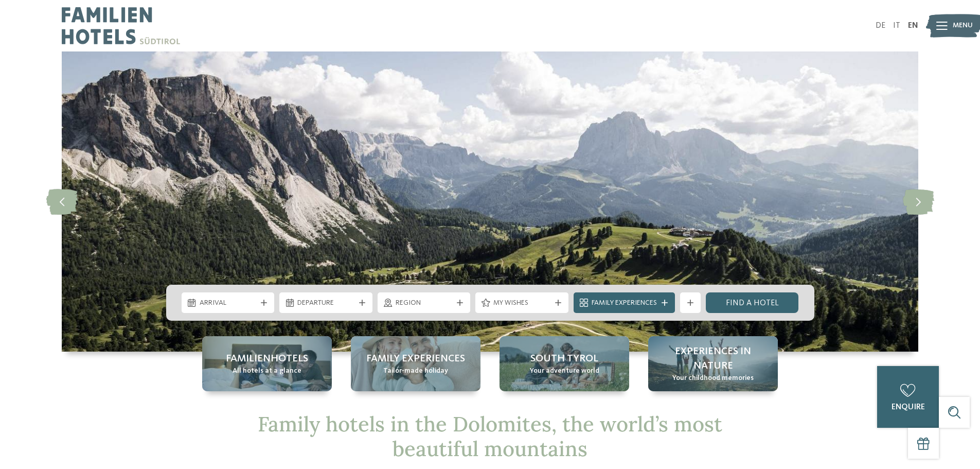  Describe the element at coordinates (424, 303) in the screenshot. I see `span: Region` at that location.